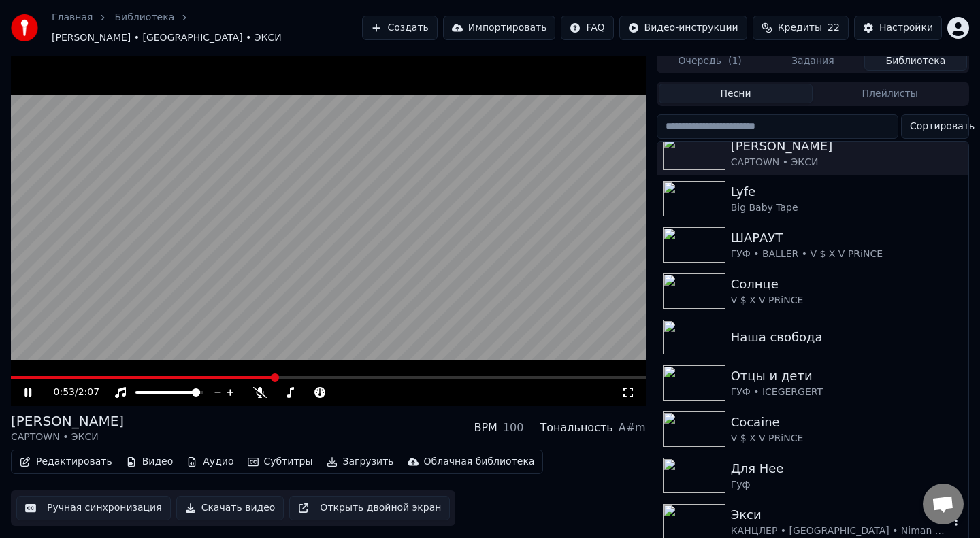  I want to click on div: Lyfe, so click(847, 192).